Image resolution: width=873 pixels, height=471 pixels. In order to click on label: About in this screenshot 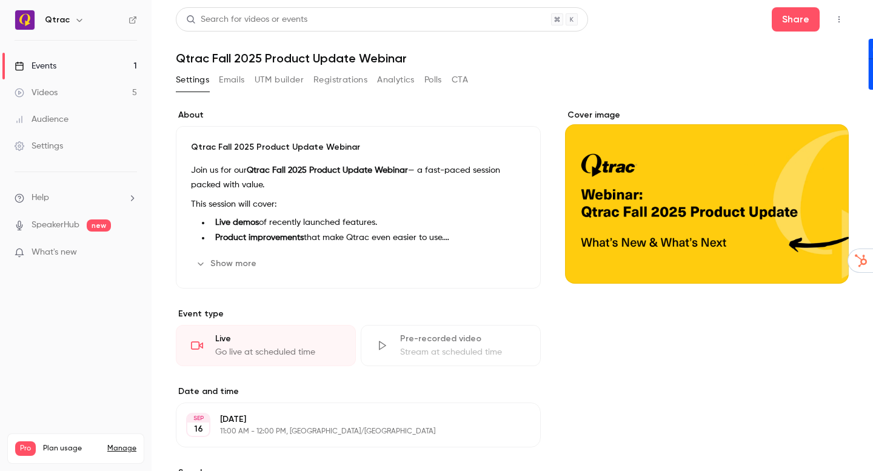, I will do `click(358, 115)`.